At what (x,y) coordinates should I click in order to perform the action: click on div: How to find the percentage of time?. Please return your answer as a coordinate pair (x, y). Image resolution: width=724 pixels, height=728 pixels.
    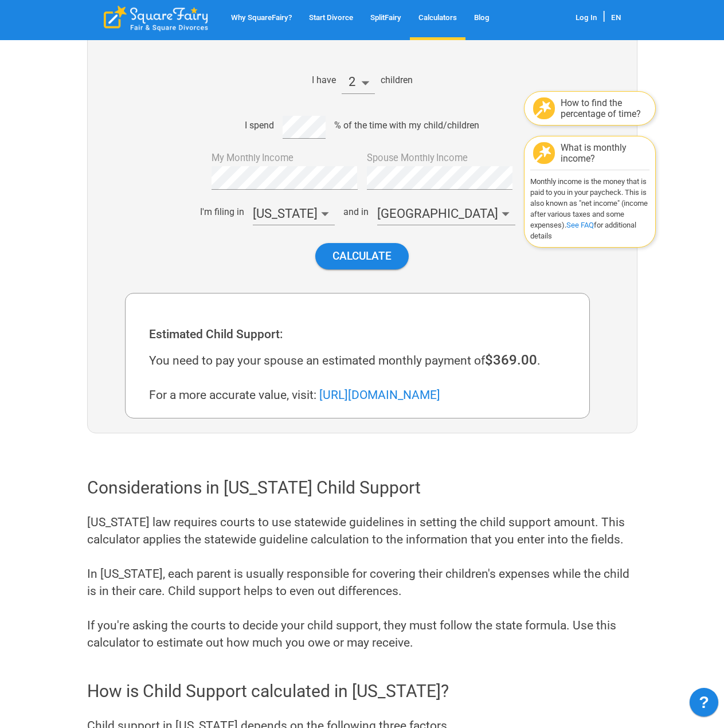
    Looking at the image, I should click on (603, 108).